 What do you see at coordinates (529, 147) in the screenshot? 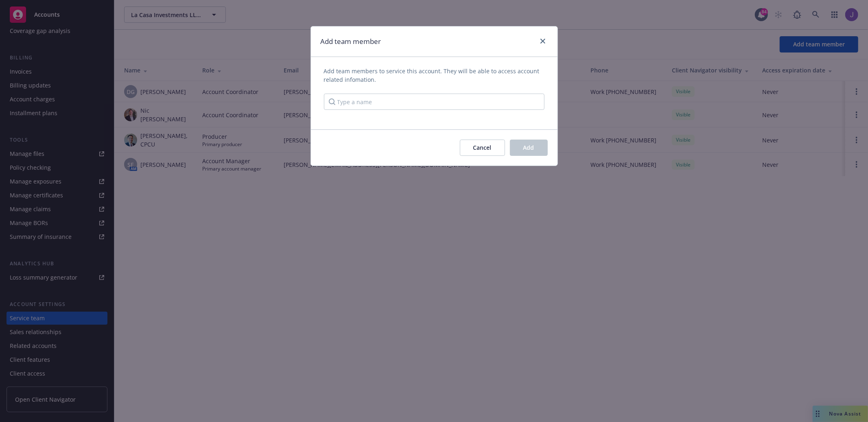
I see `span: Add` at bounding box center [529, 147].